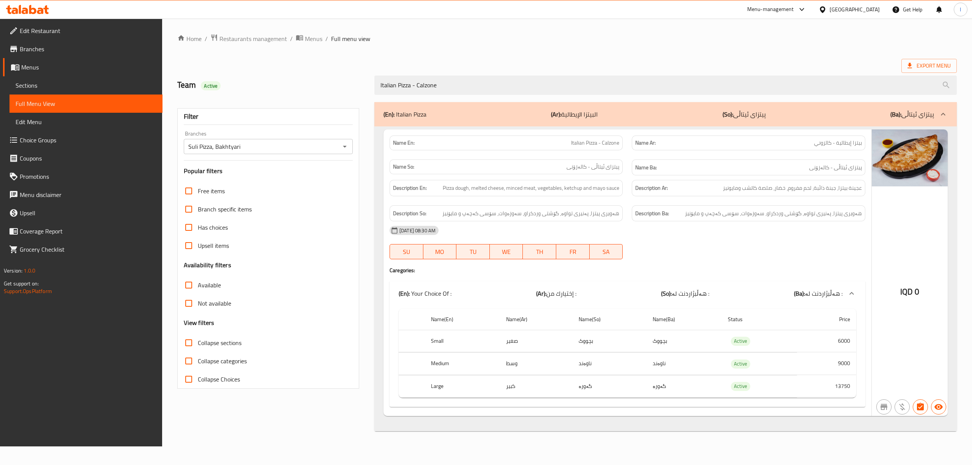 The image size is (972, 465). I want to click on p: Italian Pizza, so click(405, 114).